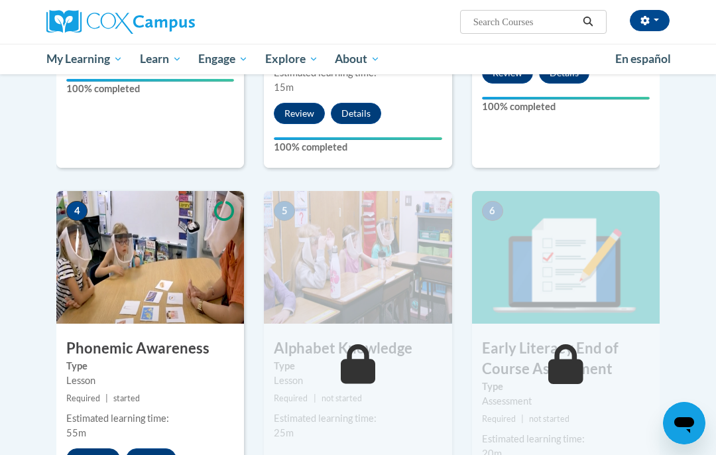 The width and height of the screenshot is (716, 455). I want to click on a: About, so click(358, 59).